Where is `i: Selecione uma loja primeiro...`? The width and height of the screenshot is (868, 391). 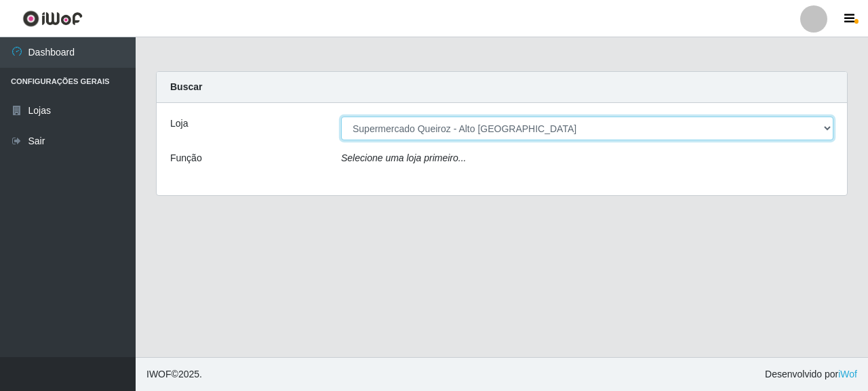
i: Selecione uma loja primeiro... is located at coordinates (404, 158).